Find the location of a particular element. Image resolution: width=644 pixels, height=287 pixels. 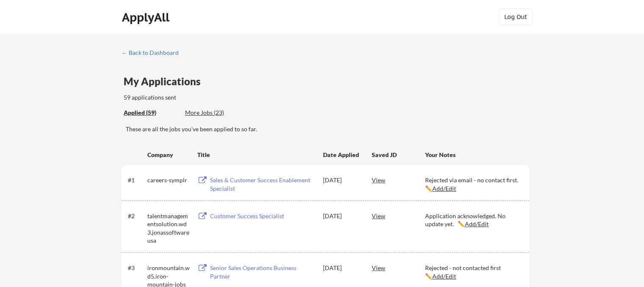

div: My Applications is located at coordinates (165, 82).